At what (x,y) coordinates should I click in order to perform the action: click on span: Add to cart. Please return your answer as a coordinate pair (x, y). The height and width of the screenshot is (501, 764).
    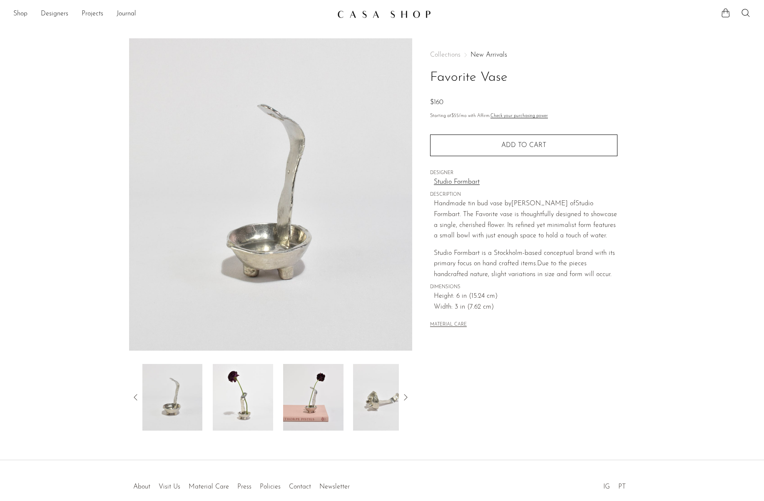
    Looking at the image, I should click on (524, 145).